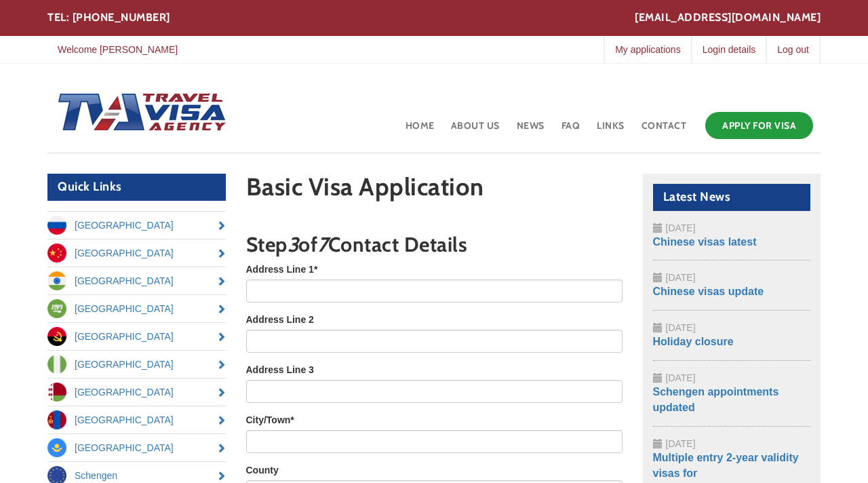 This screenshot has width=868, height=483. Describe the element at coordinates (476, 131) in the screenshot. I see `a: About Us` at that location.